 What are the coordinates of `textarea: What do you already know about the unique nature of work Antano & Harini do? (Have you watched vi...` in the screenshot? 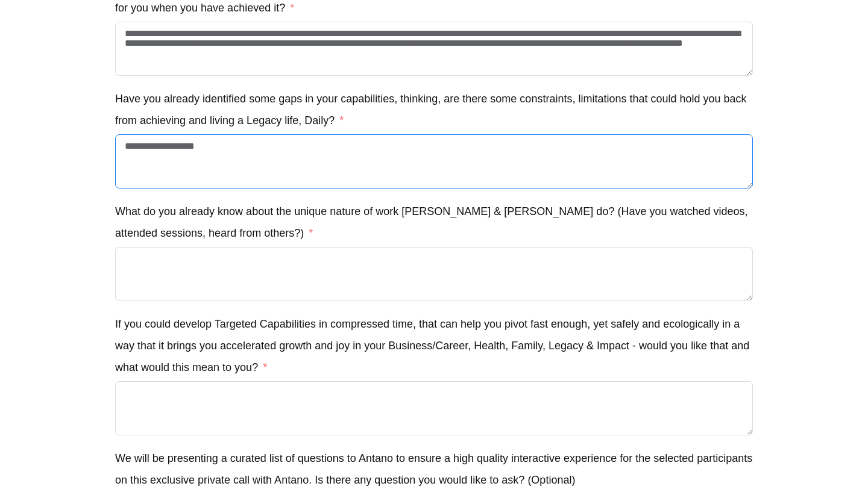 It's located at (434, 274).